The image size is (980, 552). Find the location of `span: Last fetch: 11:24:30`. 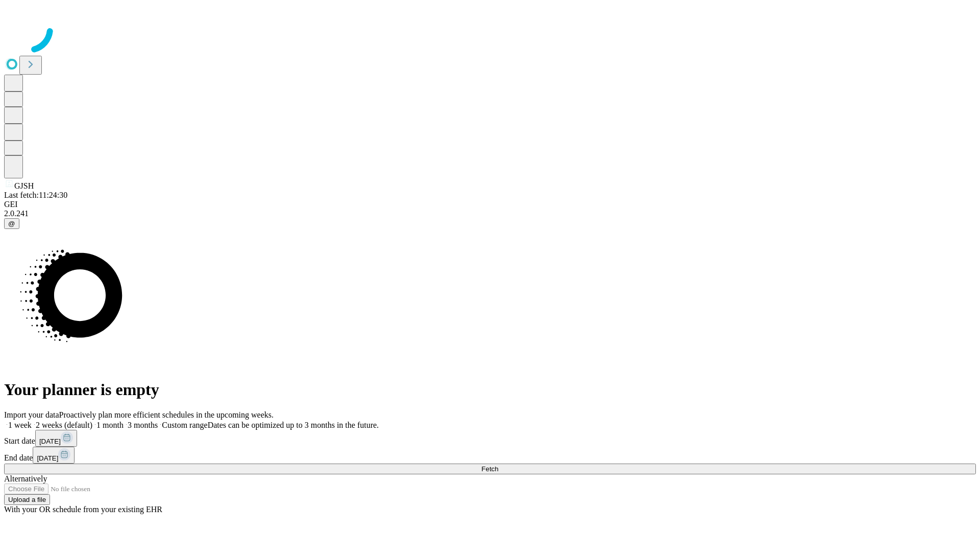

span: Last fetch: 11:24:30 is located at coordinates (36, 195).